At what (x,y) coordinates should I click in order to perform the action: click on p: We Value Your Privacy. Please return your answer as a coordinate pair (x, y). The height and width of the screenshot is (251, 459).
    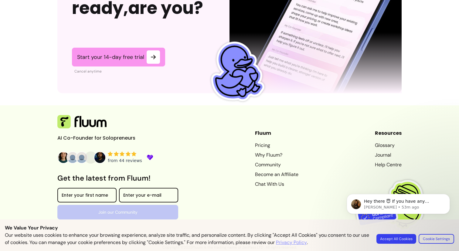
    Looking at the image, I should click on (229, 228).